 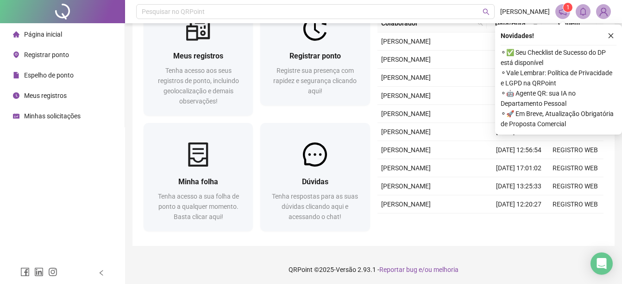 I want to click on span: ⚬ Vale Lembrar: Política de Privacidade e LGPD na QRPoint, so click(x=559, y=78).